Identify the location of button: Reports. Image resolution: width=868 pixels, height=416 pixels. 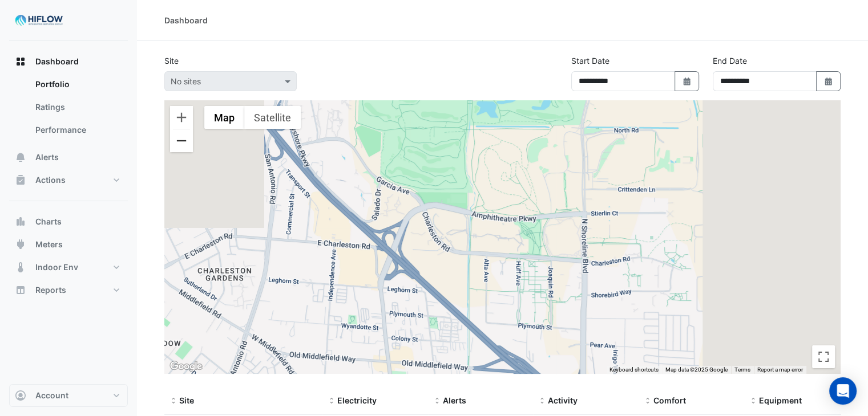
(69, 290).